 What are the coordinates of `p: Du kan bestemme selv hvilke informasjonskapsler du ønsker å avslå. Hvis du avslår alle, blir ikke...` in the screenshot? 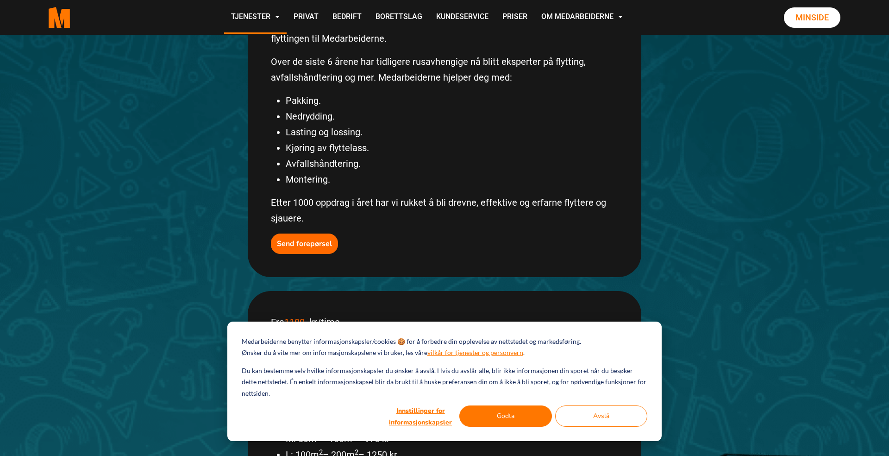 It's located at (444, 382).